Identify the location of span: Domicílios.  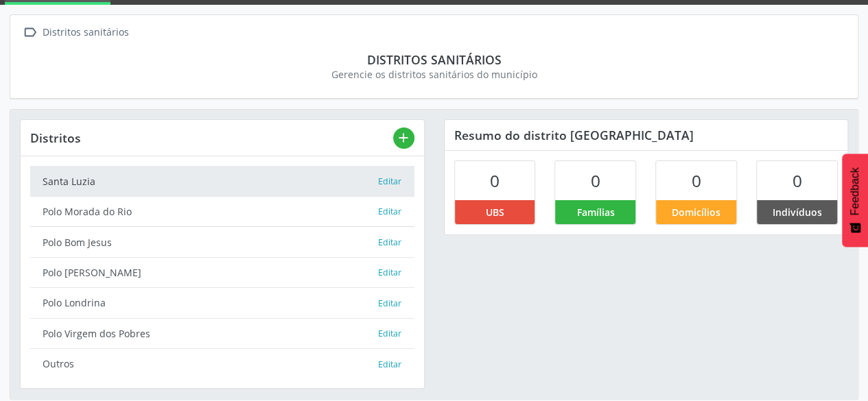
(696, 212).